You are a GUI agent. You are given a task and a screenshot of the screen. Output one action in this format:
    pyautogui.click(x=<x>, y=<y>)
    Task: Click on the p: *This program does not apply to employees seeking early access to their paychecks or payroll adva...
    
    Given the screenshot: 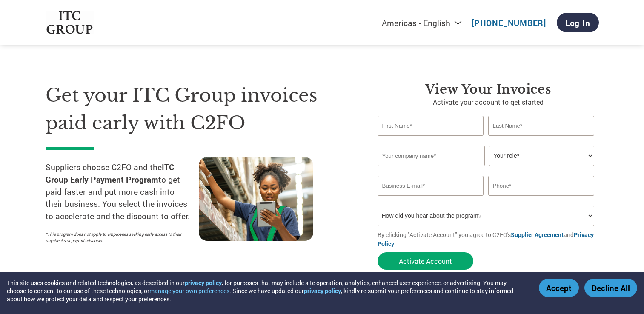 What is the action you would take?
    pyautogui.click(x=118, y=237)
    